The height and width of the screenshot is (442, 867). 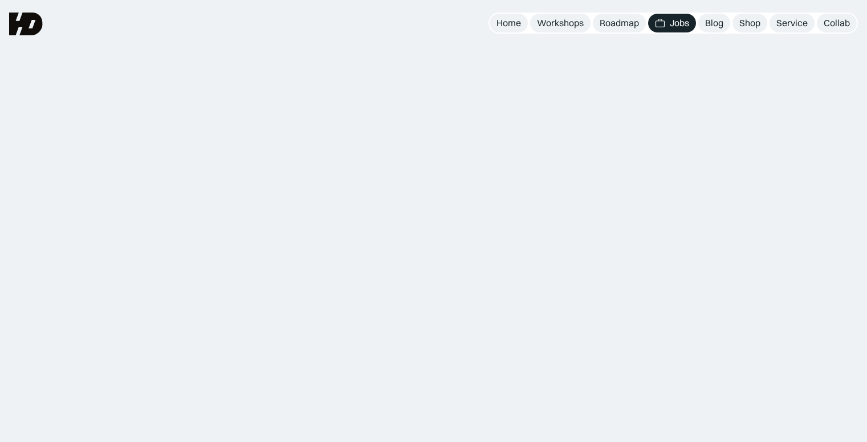 I want to click on a: Roadmap, so click(x=619, y=23).